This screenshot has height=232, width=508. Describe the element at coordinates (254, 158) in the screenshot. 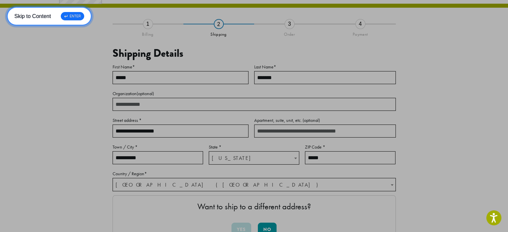

I see `span: State` at that location.